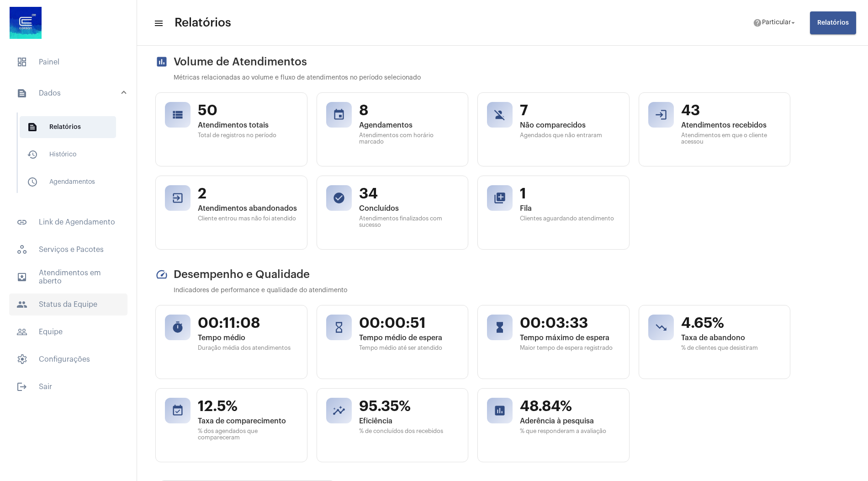  What do you see at coordinates (731, 125) in the screenshot?
I see `span: Atendimentos recebidos` at bounding box center [731, 125].